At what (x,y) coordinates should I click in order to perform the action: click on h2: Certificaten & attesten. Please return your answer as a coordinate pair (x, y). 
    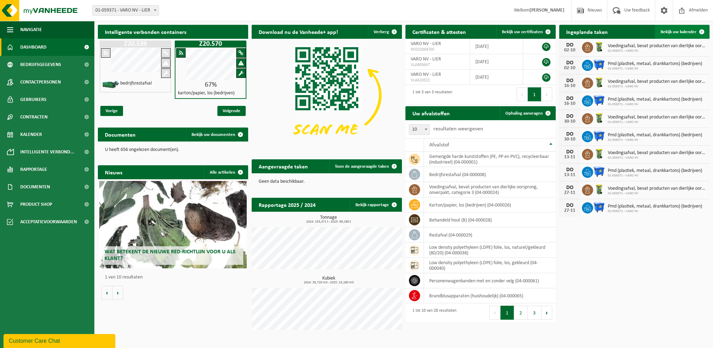
    Looking at the image, I should click on (439, 31).